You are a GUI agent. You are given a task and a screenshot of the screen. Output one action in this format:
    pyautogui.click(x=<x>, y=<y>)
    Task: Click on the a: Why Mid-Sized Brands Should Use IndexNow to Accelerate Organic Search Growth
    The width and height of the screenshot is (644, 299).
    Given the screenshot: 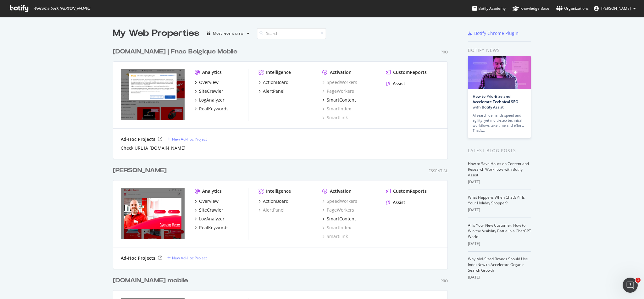 What is the action you would take?
    pyautogui.click(x=498, y=264)
    